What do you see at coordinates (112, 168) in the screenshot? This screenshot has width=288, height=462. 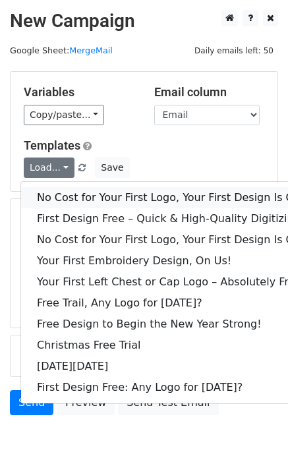 I see `button: Save` at bounding box center [112, 168].